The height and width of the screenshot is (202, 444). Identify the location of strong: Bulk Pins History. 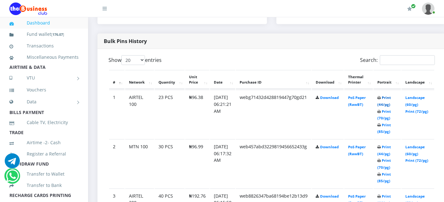
(125, 41).